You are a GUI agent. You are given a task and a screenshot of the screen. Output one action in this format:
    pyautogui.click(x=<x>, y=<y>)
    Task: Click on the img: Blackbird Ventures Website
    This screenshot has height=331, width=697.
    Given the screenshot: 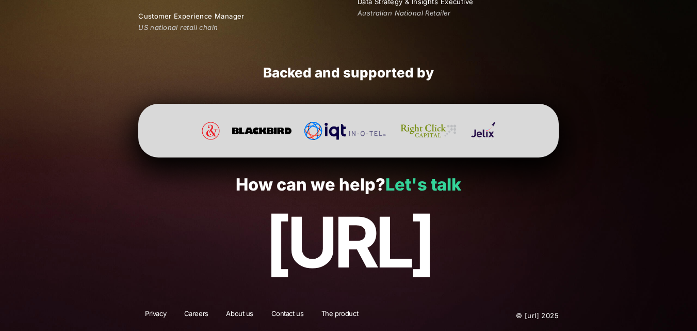 What is the action you would take?
    pyautogui.click(x=262, y=131)
    